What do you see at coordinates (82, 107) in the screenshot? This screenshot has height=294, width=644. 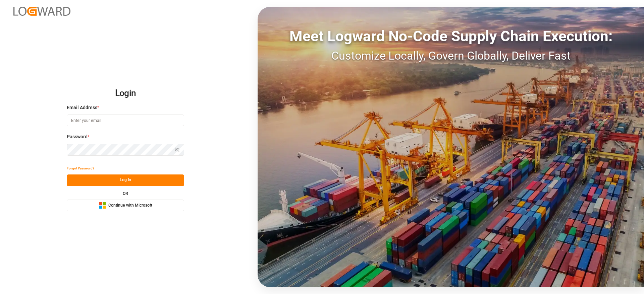 I see `span: Email Address` at bounding box center [82, 107].